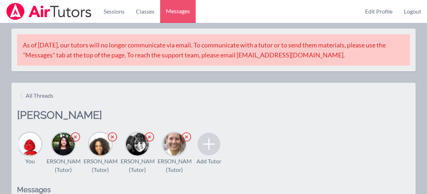  I want to click on img: Nicole Bennett, so click(30, 144).